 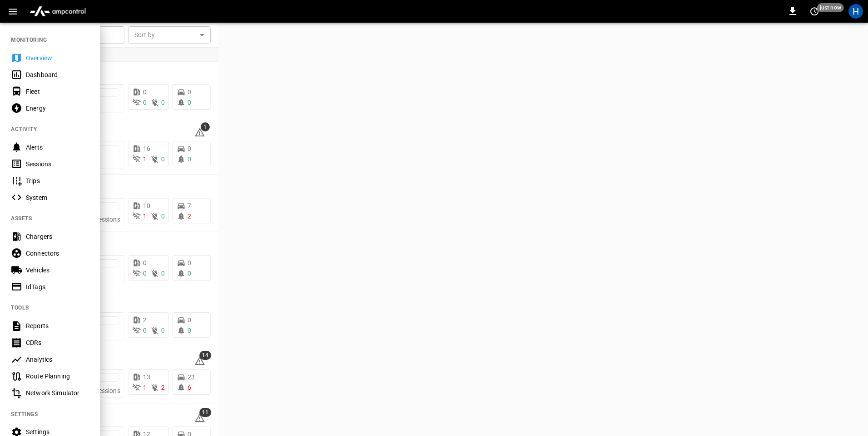 I want to click on div: System, so click(x=57, y=197).